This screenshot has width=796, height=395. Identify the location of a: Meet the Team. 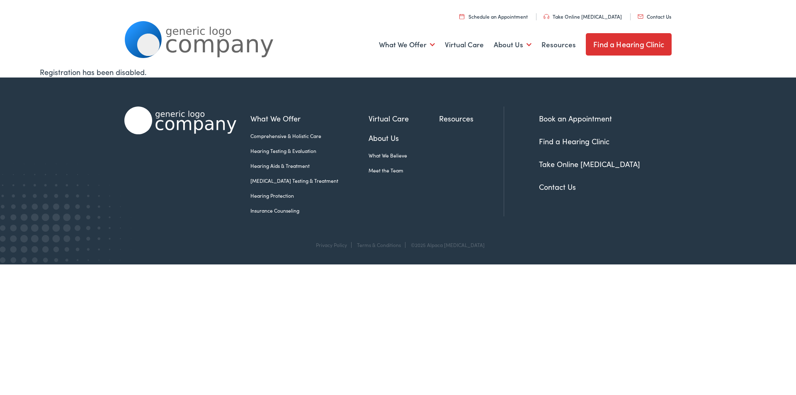
(404, 170).